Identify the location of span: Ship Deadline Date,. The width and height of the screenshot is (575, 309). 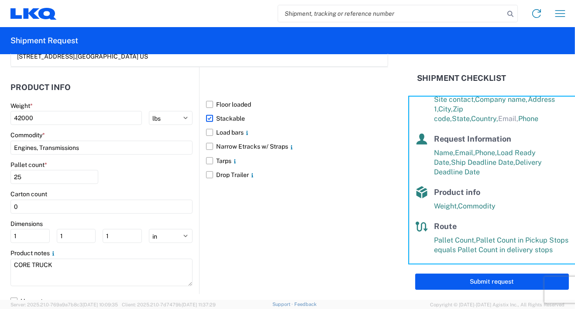
(483, 162).